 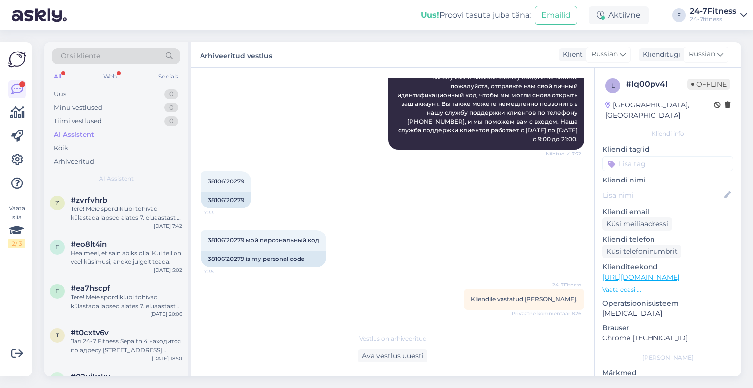 What do you see at coordinates (393, 339) in the screenshot?
I see `span: Vestlus on arhiveeritud` at bounding box center [393, 339].